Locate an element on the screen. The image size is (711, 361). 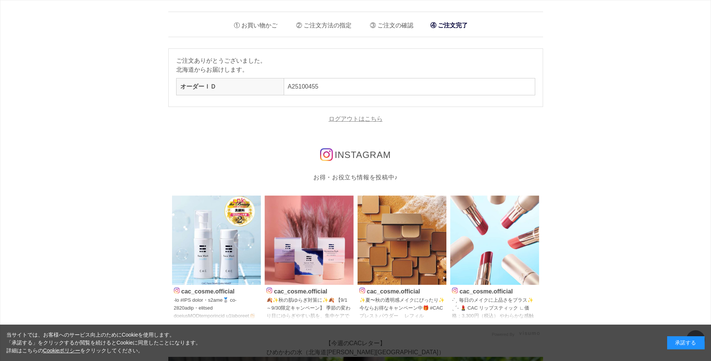
li: ご注文の確認 is located at coordinates (389, 23).